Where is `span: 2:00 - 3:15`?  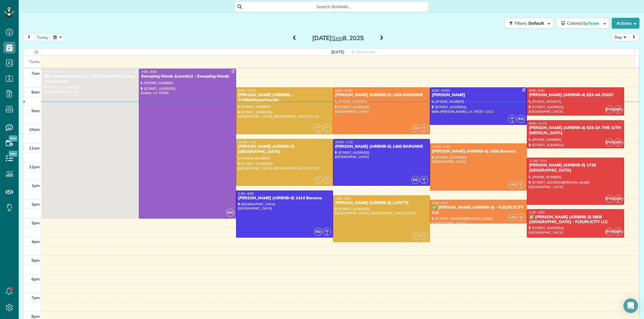
span: 2:00 - 3:15 is located at coordinates (440, 203).